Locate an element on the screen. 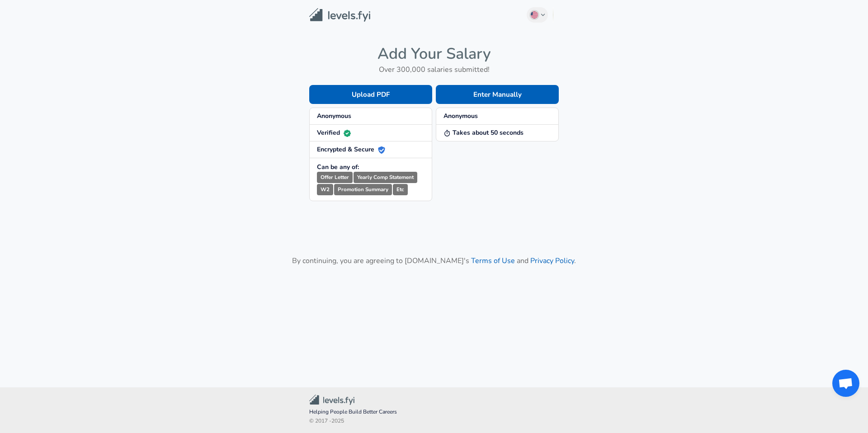 The image size is (868, 433). button: Upload PDF is located at coordinates (371, 94).